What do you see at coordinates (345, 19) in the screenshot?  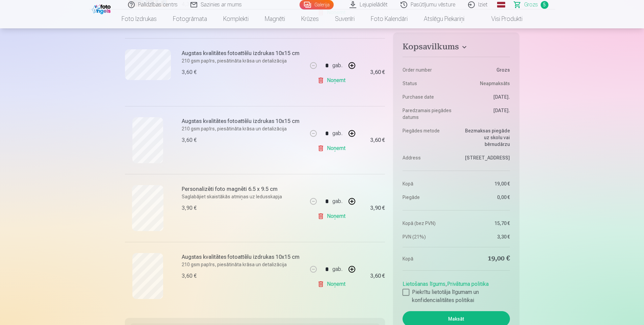 I see `a: Suvenīri` at bounding box center [345, 19].